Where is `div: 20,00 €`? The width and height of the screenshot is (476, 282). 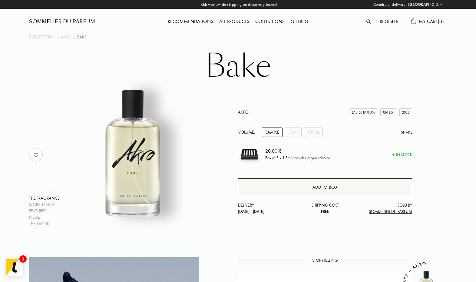
div: 20,00 € is located at coordinates (298, 151).